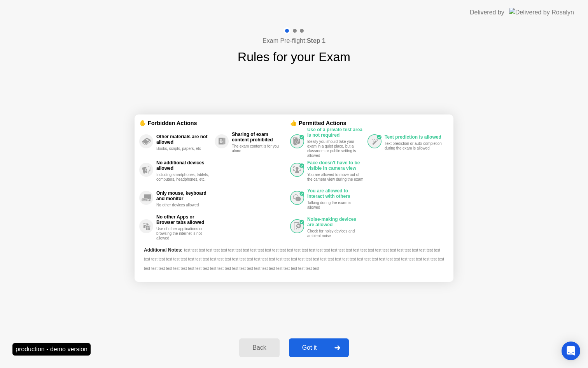  Describe the element at coordinates (336, 166) in the screenshot. I see `div: Face doesn't have to be visible in camera view` at that location.